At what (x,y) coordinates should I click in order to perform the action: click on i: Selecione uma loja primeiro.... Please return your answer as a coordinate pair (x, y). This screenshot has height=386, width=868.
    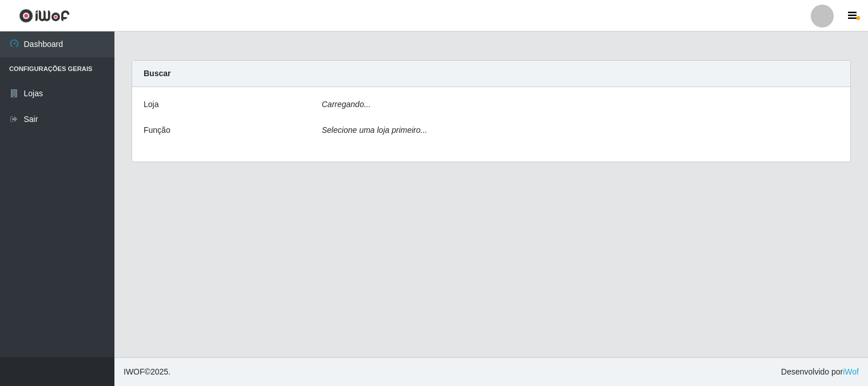
    Looking at the image, I should click on (374, 130).